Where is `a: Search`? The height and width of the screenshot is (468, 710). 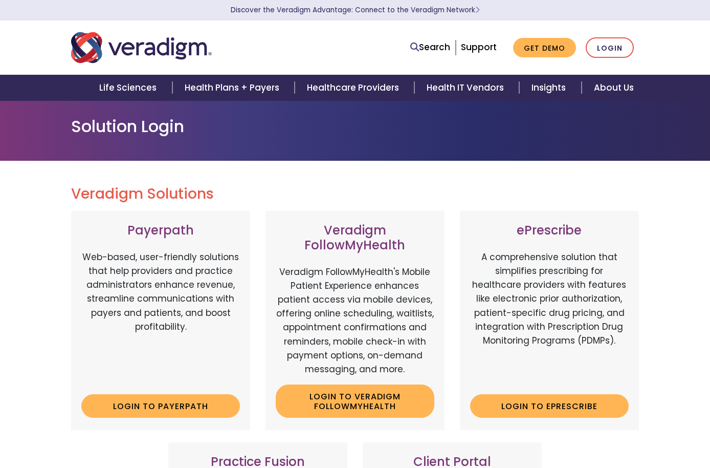
a: Search is located at coordinates (430, 47).